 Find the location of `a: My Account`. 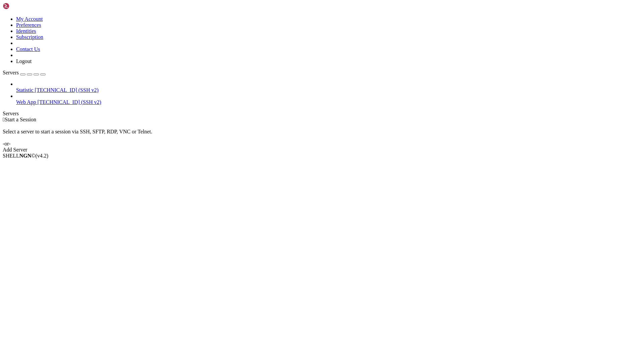

a: My Account is located at coordinates (30, 19).